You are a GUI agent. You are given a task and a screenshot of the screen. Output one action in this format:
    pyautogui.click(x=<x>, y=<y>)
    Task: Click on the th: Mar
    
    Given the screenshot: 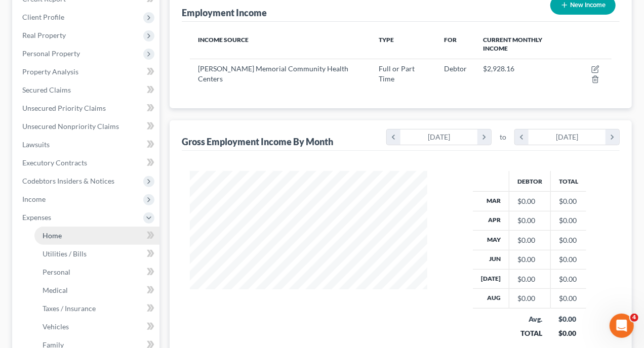 What is the action you would take?
    pyautogui.click(x=492, y=202)
    